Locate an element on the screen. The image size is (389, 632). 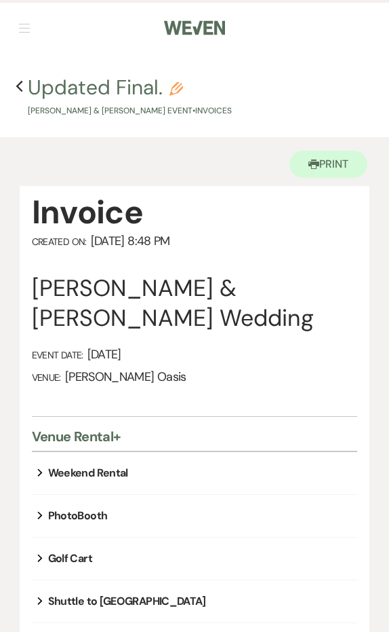
div: Weekend Rental is located at coordinates (88, 473).